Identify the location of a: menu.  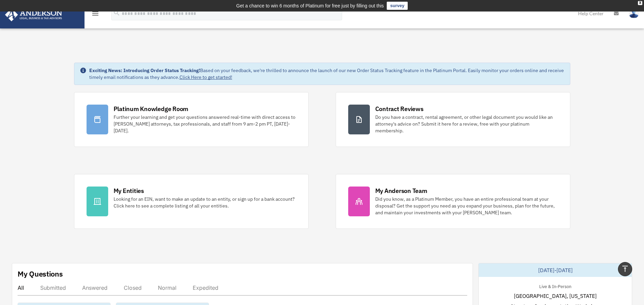
(95, 15).